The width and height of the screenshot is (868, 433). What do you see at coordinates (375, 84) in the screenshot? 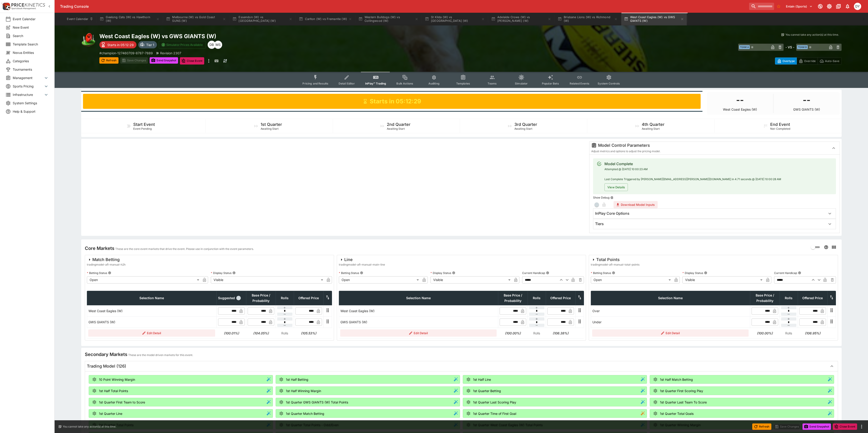
I see `span: InPlay™ Trading` at bounding box center [375, 84].